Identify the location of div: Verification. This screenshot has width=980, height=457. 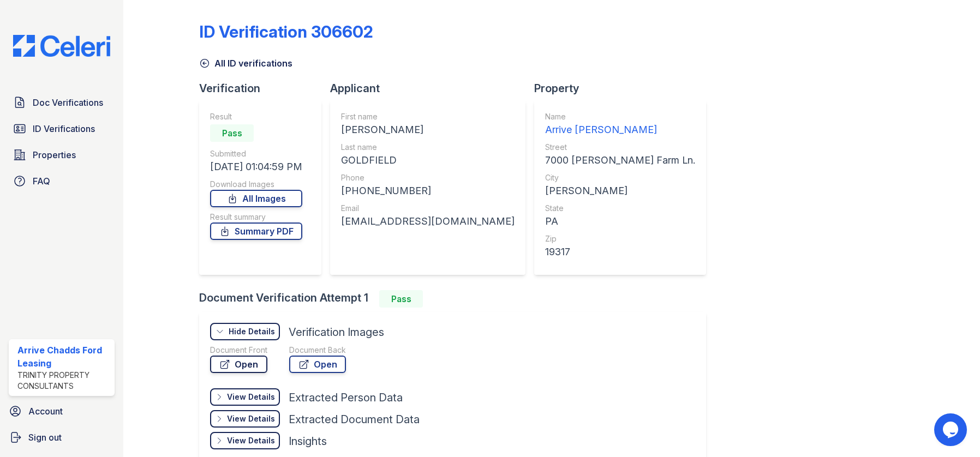
(265, 88).